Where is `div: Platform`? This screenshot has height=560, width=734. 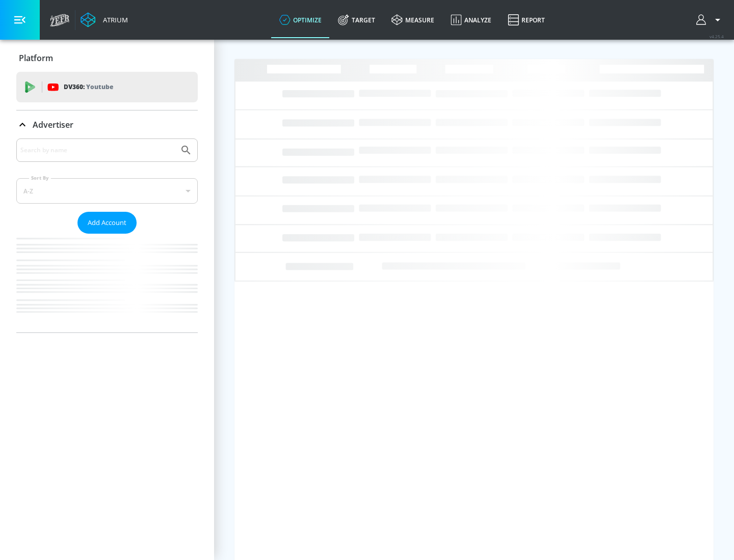 div: Platform is located at coordinates (107, 58).